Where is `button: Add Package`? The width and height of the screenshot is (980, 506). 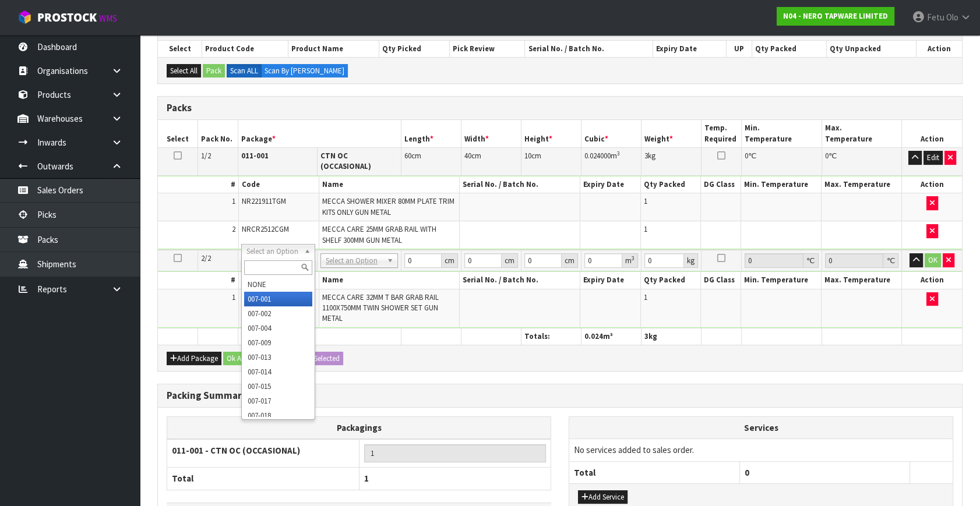 button: Add Package is located at coordinates (194, 359).